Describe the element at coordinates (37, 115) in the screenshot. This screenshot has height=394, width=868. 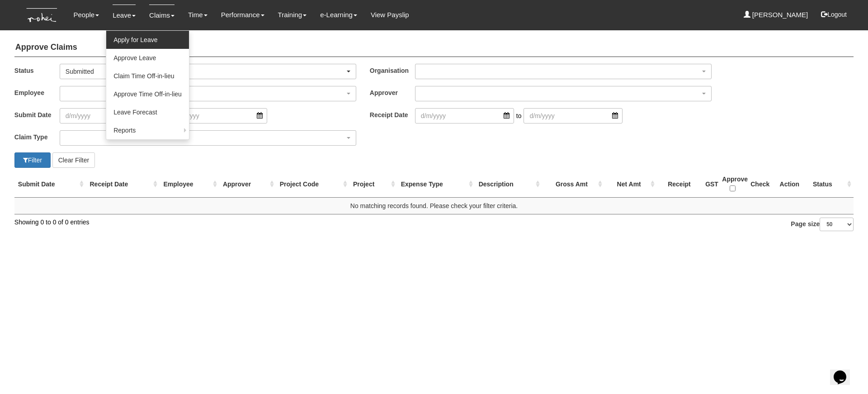
I see `label: Submit Date` at that location.